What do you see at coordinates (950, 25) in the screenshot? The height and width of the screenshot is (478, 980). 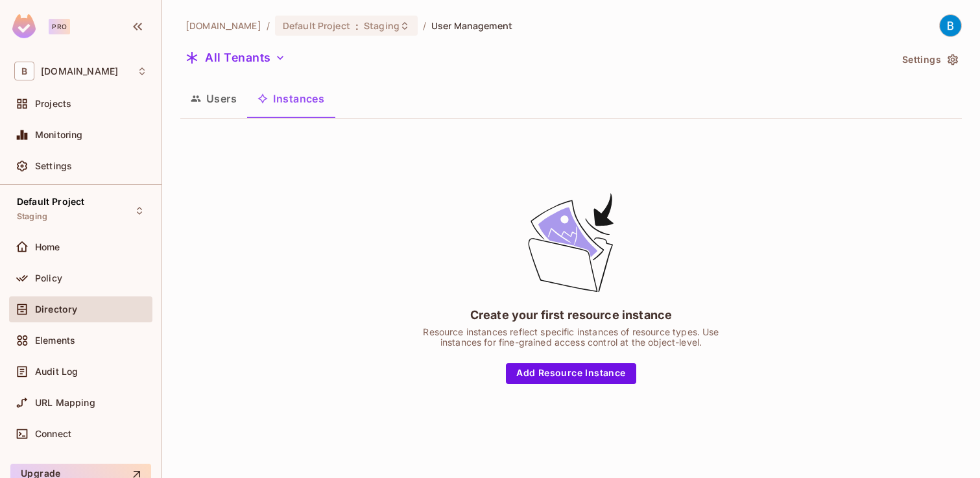 I see `img: Bradley Herrup` at bounding box center [950, 25].